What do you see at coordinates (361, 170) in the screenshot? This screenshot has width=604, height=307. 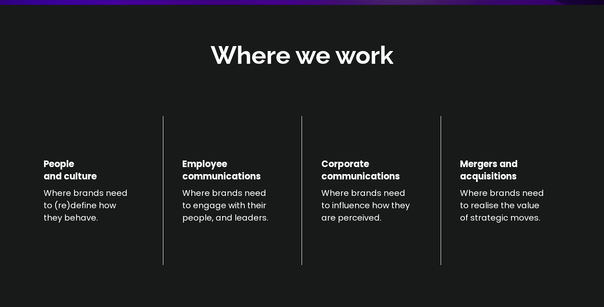 I see `h4: Corporate communications` at bounding box center [361, 170].